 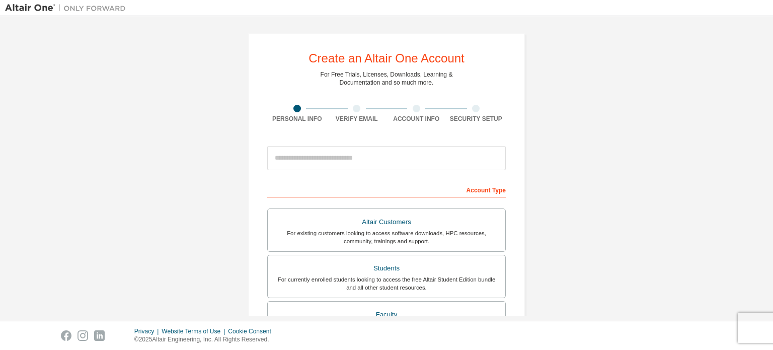 What do you see at coordinates (297, 119) in the screenshot?
I see `div: Personal Info` at bounding box center [297, 119].